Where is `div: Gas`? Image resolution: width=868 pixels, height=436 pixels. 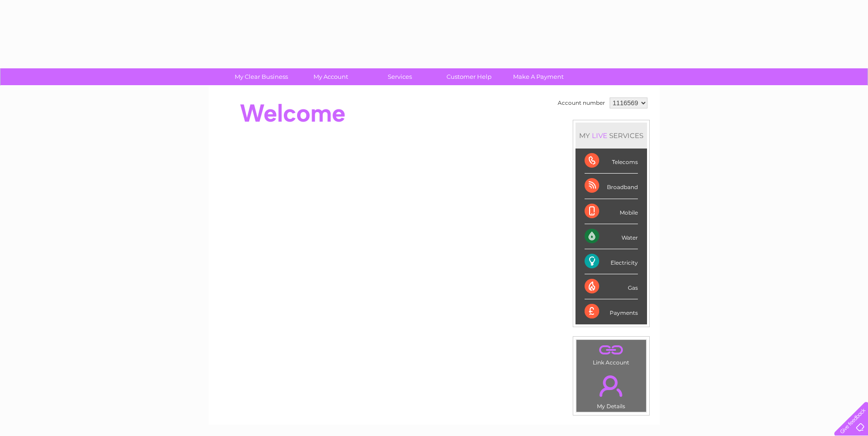
div: Gas is located at coordinates (611, 286).